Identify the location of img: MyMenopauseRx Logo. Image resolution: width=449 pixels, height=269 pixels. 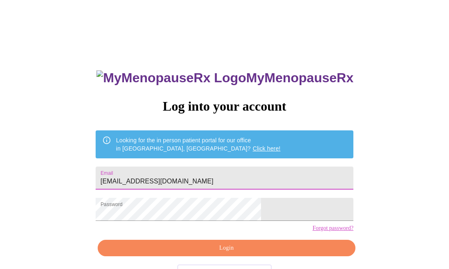
(171, 78).